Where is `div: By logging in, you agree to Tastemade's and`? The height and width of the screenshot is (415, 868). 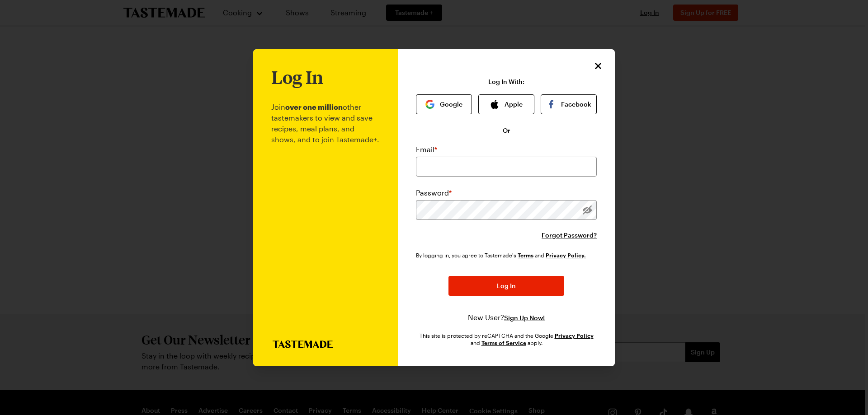
div: By logging in, you agree to Tastemade's and is located at coordinates (503, 255).